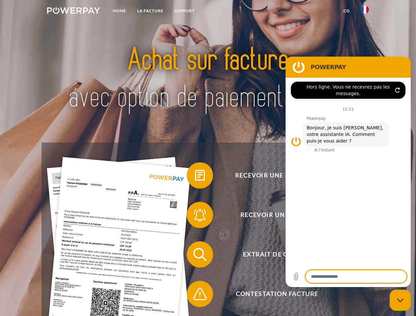 The image size is (416, 316). I want to click on img: title-powerpay_fr.svg, so click(208, 79).